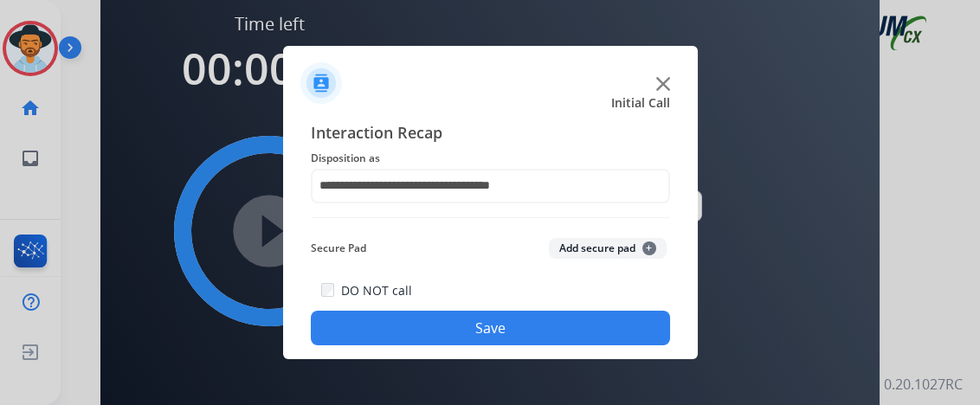 Image resolution: width=980 pixels, height=405 pixels. Describe the element at coordinates (322, 83) in the screenshot. I see `img: contactIcon` at that location.